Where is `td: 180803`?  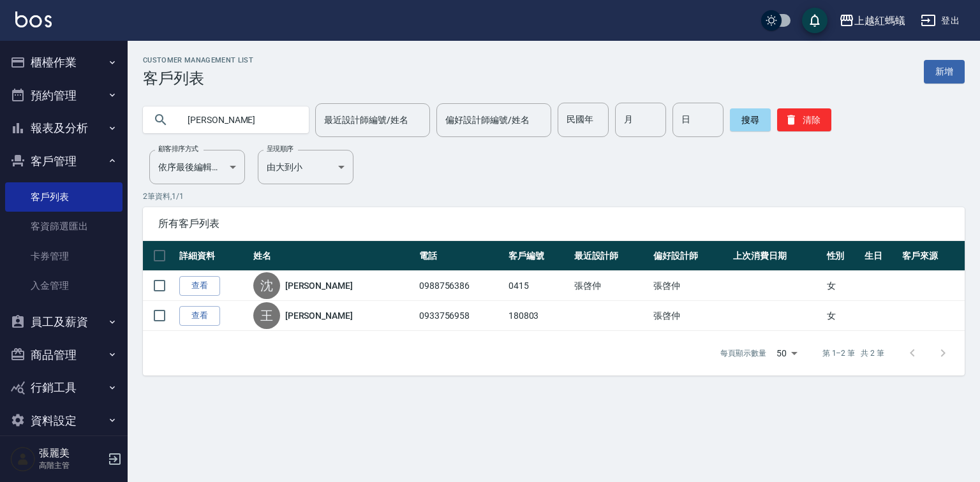
td: 180803 is located at coordinates (538, 315).